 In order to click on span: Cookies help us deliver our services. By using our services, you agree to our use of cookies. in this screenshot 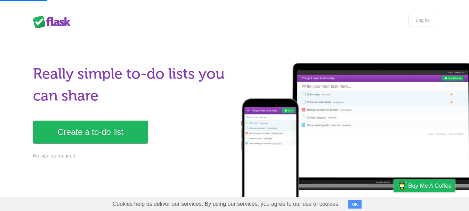, I will do `click(226, 204)`.